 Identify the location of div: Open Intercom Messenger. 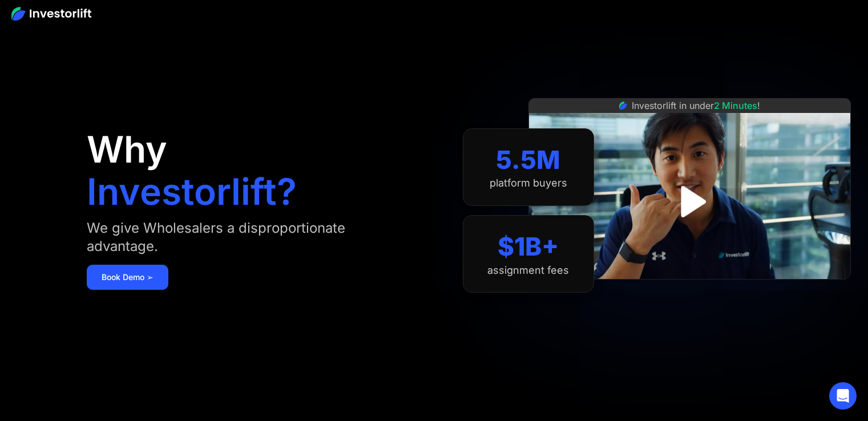
(843, 396).